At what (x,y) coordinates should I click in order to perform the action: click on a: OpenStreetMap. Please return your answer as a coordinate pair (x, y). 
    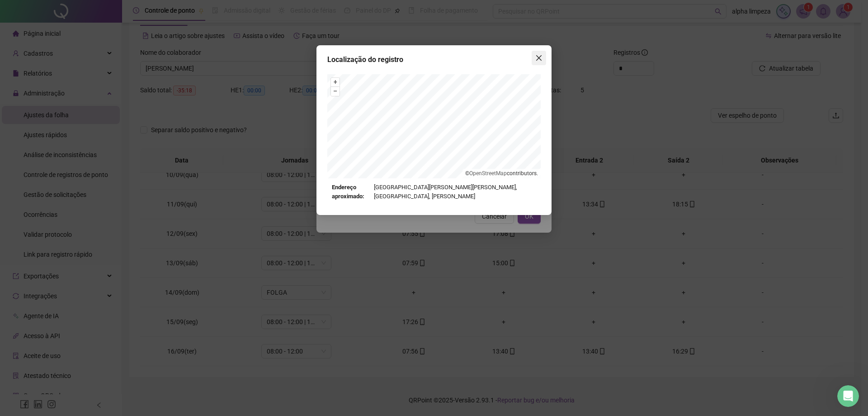
    Looking at the image, I should click on (488, 173).